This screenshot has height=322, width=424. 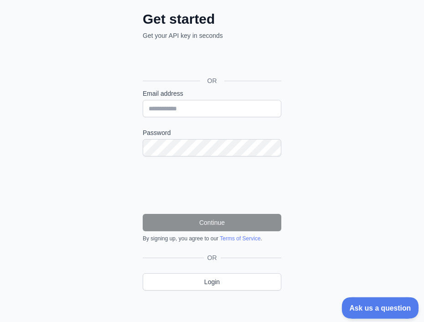 What do you see at coordinates (212, 238) in the screenshot?
I see `div: By signing up, you agree to our .` at bounding box center [212, 238].